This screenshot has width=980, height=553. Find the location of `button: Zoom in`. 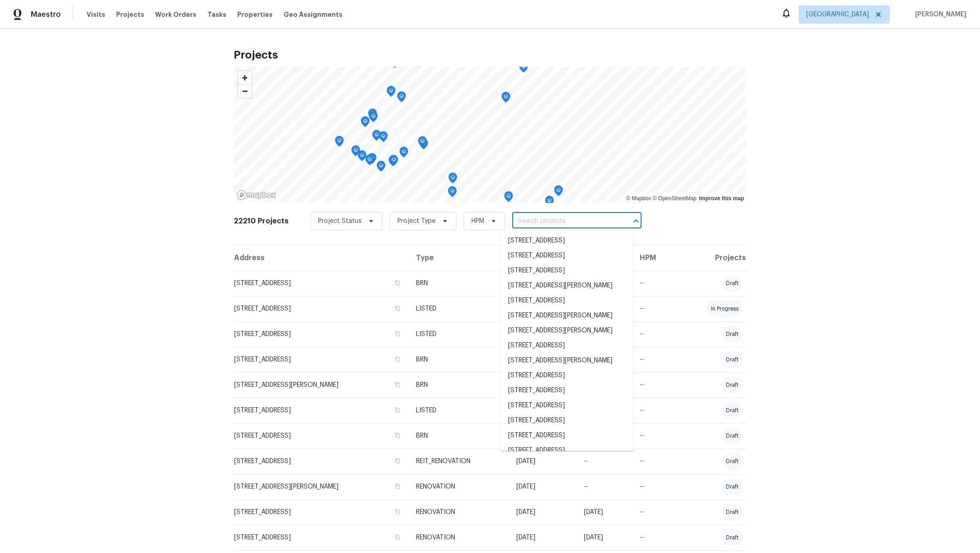

button: Zoom in is located at coordinates (244, 78).